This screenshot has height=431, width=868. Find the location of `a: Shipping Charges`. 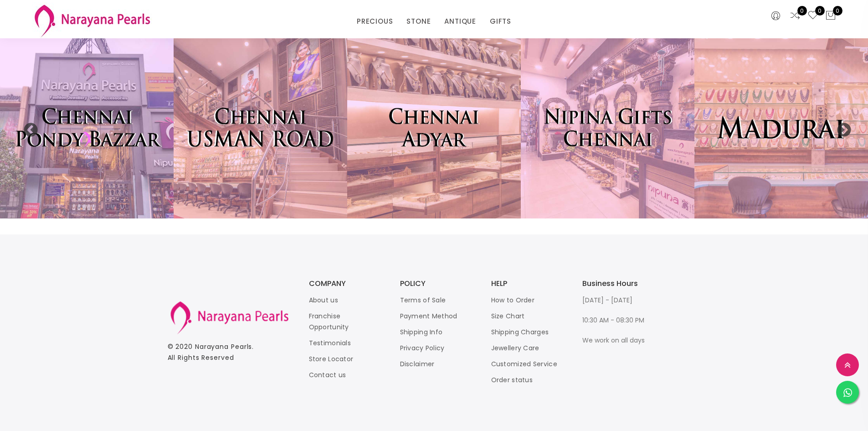

a: Shipping Charges is located at coordinates (520, 332).